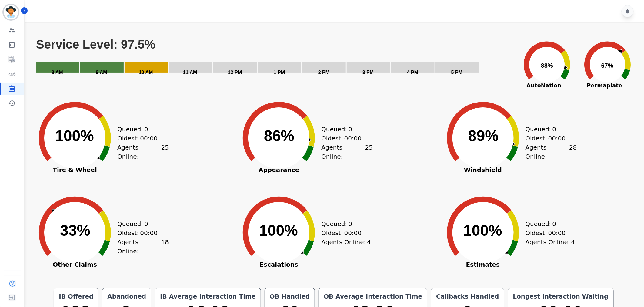  What do you see at coordinates (572, 152) in the screenshot?
I see `span: 28` at bounding box center [572, 152].